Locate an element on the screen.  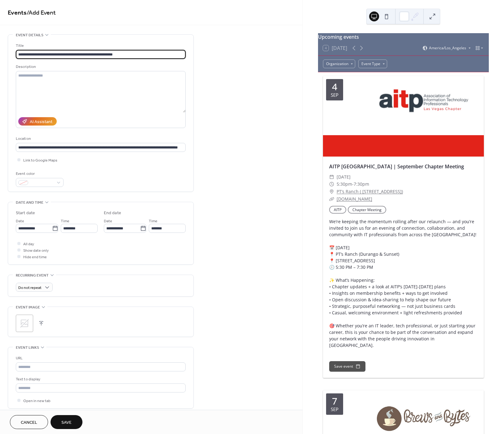
div: We’re keeping the momentum rolling after our relaunch — and you’re invited to join us for an even... is located at coordinates (403, 283).